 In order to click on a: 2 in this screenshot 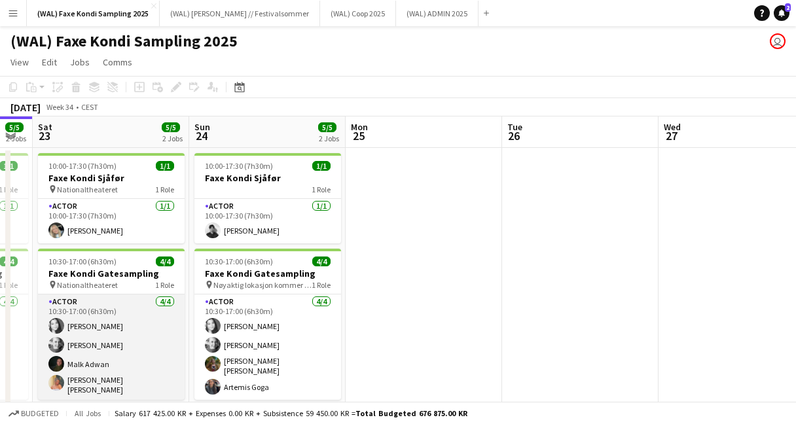, I will do `click(781, 13)`.